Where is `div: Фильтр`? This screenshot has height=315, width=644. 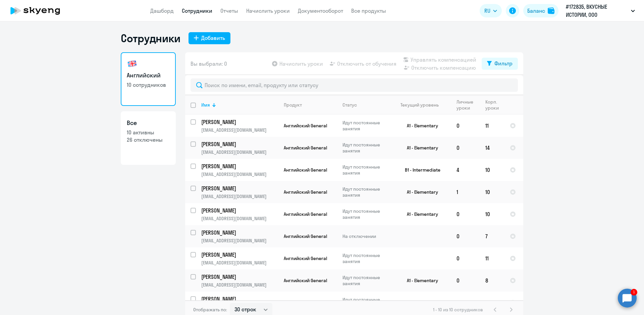 div: Фильтр is located at coordinates (504, 63).